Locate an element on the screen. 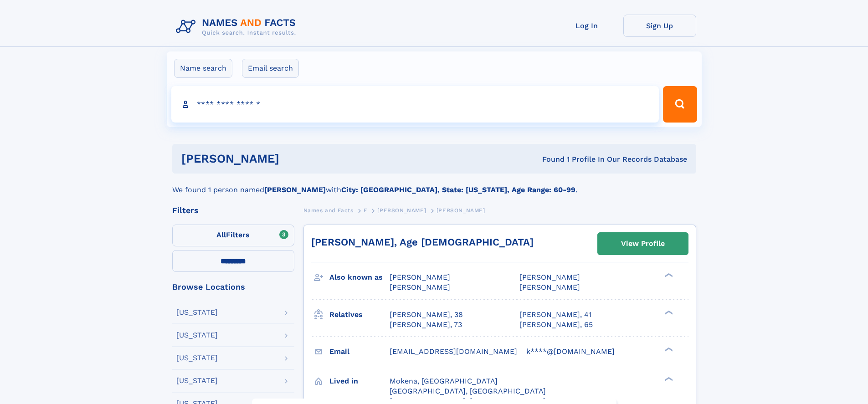 The width and height of the screenshot is (868, 404). a: View Profile is located at coordinates (643, 243).